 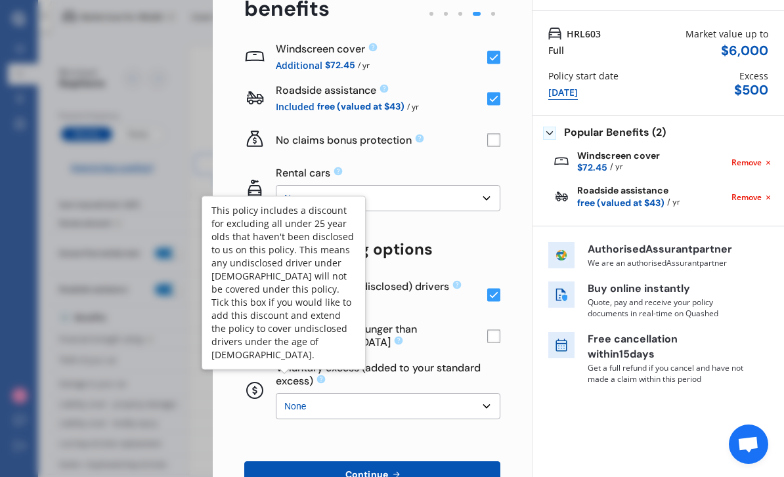 I want to click on div: Full, so click(x=556, y=50).